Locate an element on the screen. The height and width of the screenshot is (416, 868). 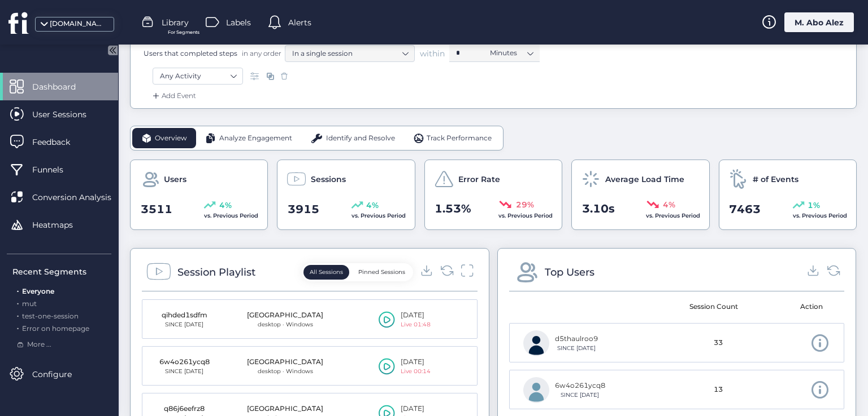
span: Funnels is located at coordinates (56, 169).